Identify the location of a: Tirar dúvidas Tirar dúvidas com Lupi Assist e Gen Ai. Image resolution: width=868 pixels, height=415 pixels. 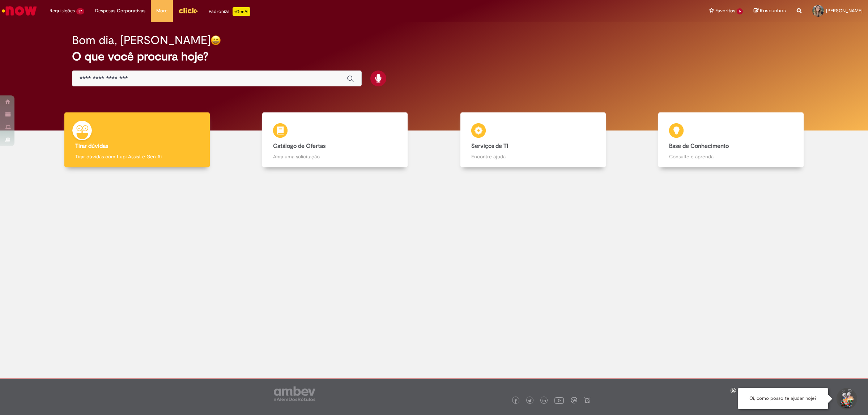
(137, 140).